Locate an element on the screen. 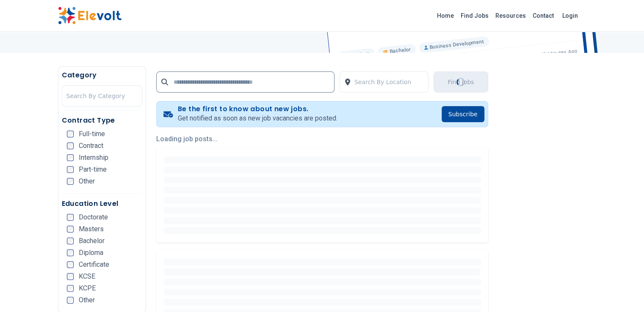  span: Masters is located at coordinates (91, 229).